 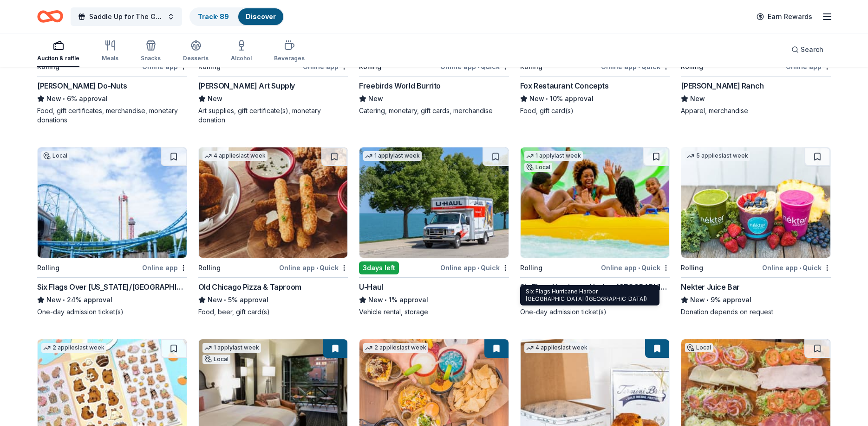 I want to click on div: Fox Restaurant Concepts, so click(x=564, y=86).